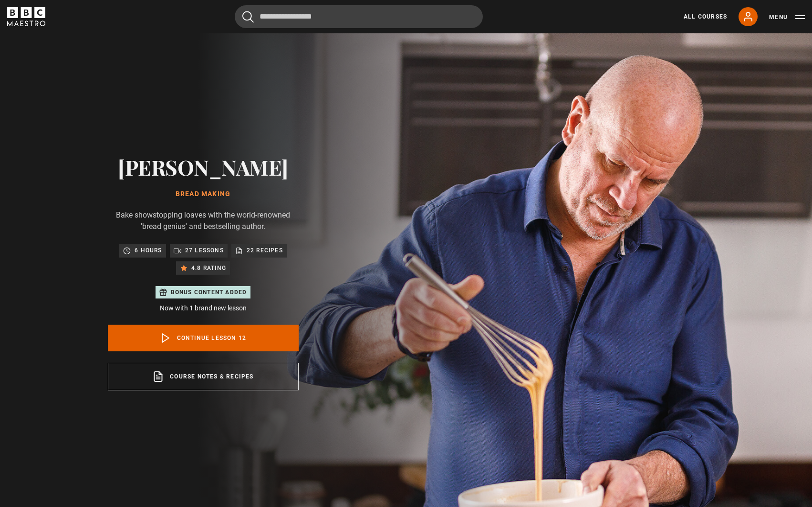  What do you see at coordinates (359, 17) in the screenshot?
I see `input: Search` at bounding box center [359, 17].